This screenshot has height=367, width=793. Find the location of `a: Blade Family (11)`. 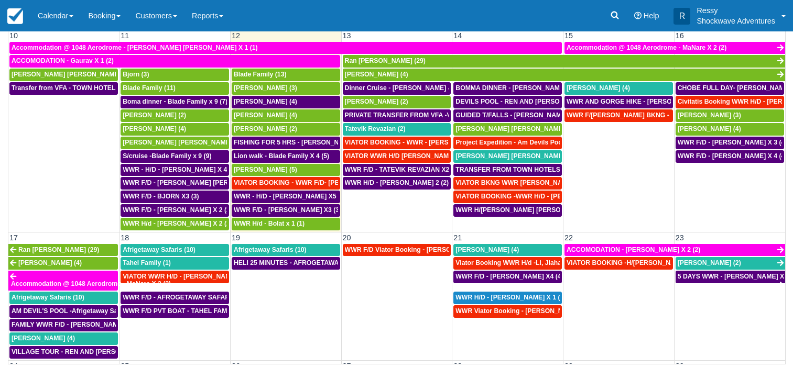

a: Blade Family (11) is located at coordinates (175, 89).